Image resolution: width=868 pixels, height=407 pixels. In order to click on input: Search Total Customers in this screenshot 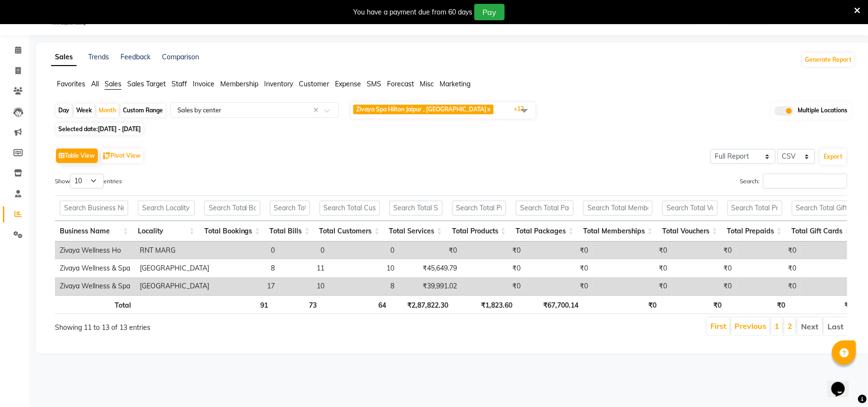, I will do `click(350, 208)`.